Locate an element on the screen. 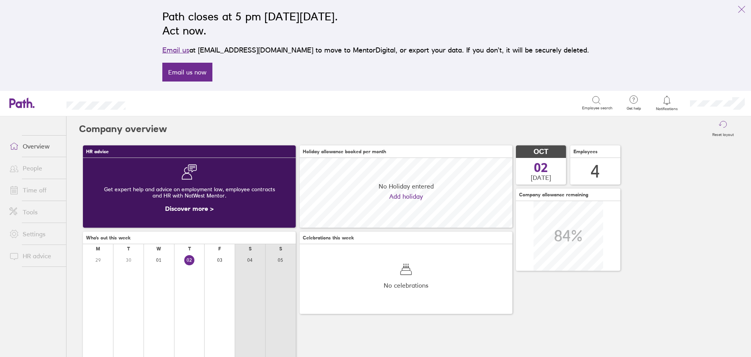 The image size is (751, 357). a: People is located at coordinates (34, 168).